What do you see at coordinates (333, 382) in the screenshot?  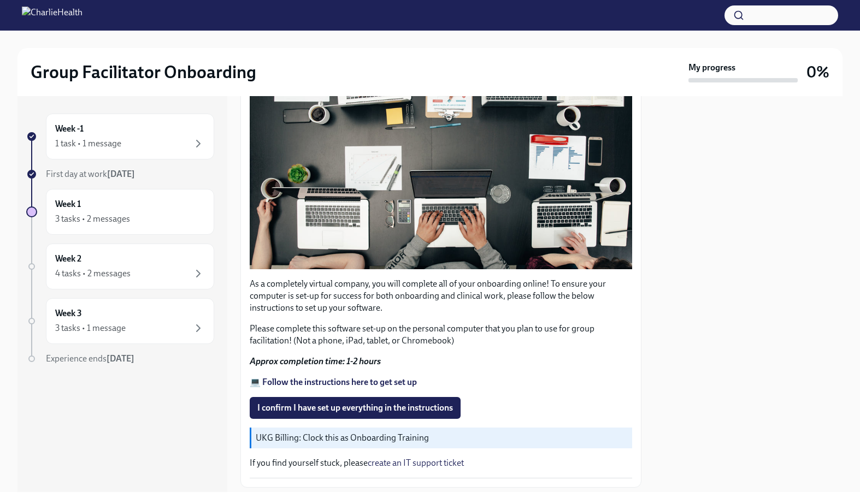 I see `strong: 💻 Follow the instructions here to get set up` at bounding box center [333, 382].